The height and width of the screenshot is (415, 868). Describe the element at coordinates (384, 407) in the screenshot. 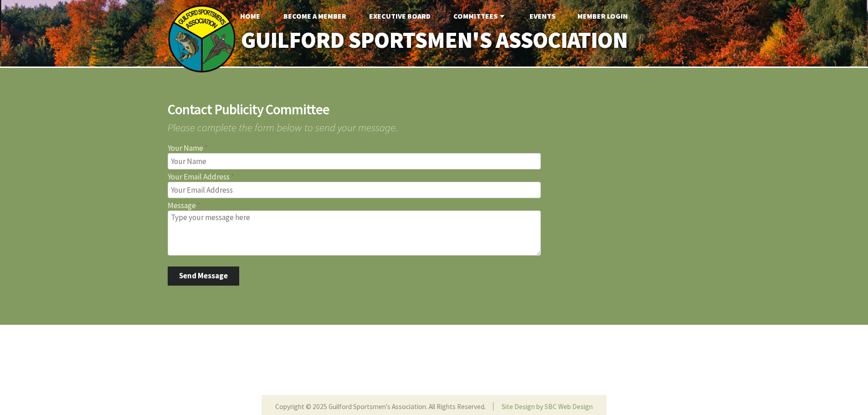

I see `li: Copyright © 2025 Guilford Sportsmen's Association. All Rights Reserved.` at that location.